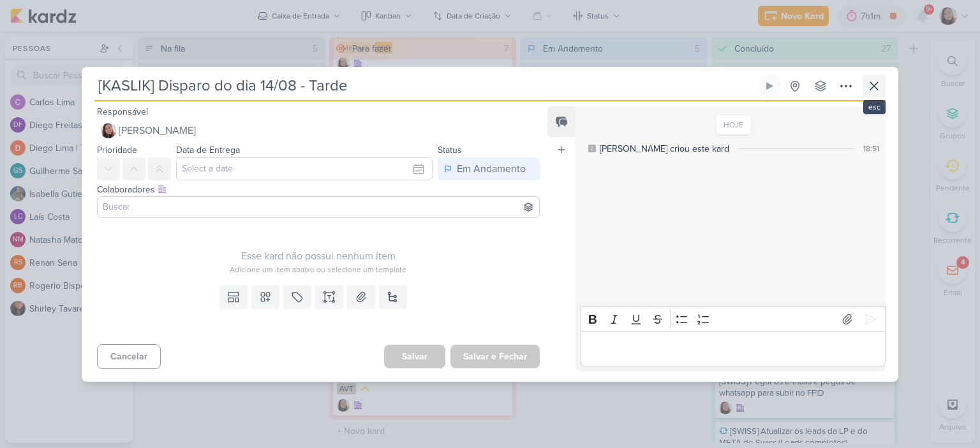 The height and width of the screenshot is (448, 980). I want to click on input: Kard Sem Título, so click(425, 86).